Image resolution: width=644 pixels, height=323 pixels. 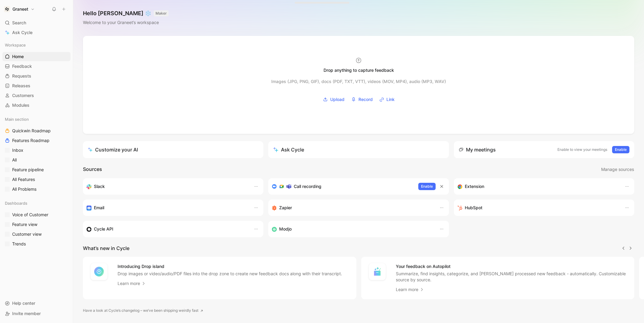 What do you see at coordinates (37, 67) in the screenshot?
I see `a: Feedback` at bounding box center [37, 67].